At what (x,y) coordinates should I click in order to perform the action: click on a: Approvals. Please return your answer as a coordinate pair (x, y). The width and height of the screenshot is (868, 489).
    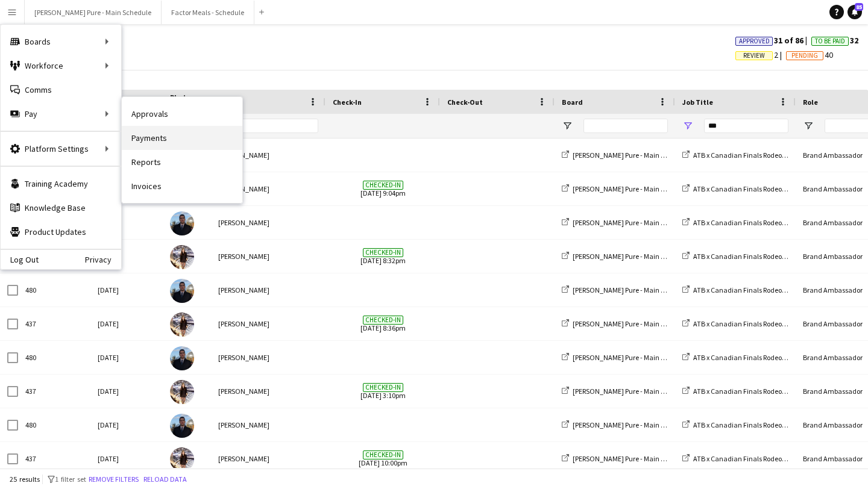
    Looking at the image, I should click on (182, 114).